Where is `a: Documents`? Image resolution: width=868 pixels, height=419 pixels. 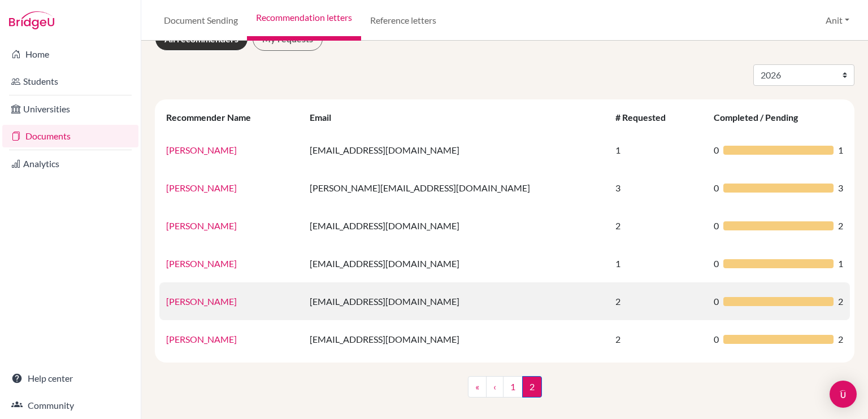 a: Documents is located at coordinates (70, 136).